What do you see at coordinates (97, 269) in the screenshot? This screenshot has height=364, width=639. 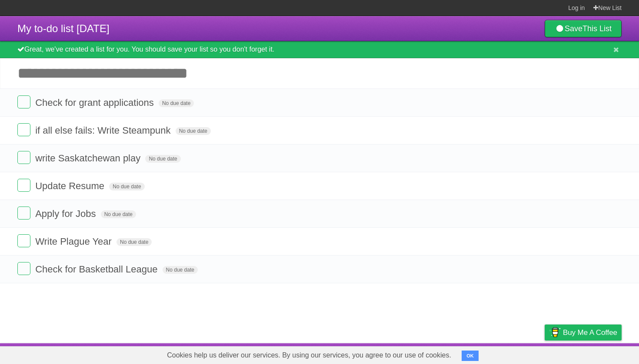 I see `span: Check for Basketball League` at bounding box center [97, 269].